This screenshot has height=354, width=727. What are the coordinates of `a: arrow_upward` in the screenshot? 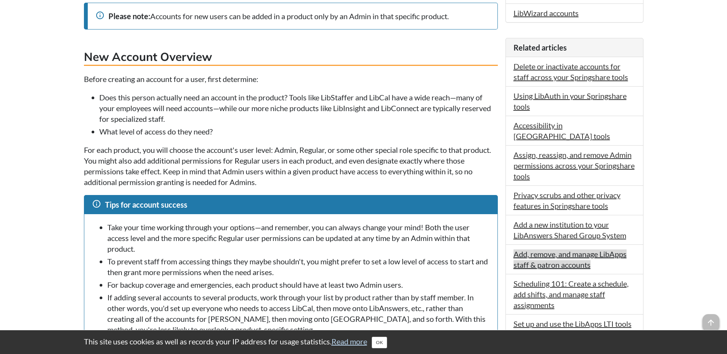 It's located at (711, 320).